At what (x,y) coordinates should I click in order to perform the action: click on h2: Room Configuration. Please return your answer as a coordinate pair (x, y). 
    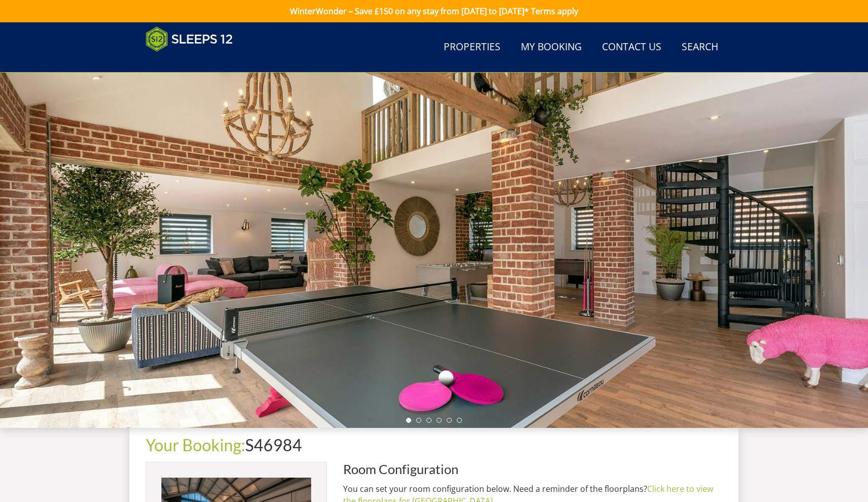
    Looking at the image, I should click on (532, 468).